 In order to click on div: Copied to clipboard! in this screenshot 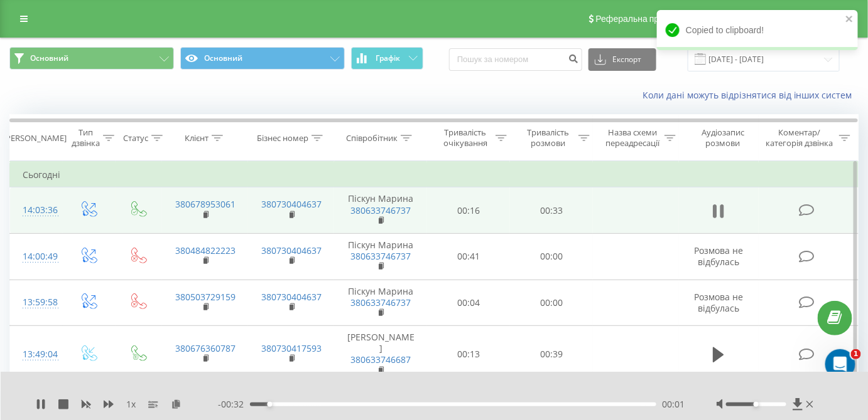, I will do `click(757, 30)`.